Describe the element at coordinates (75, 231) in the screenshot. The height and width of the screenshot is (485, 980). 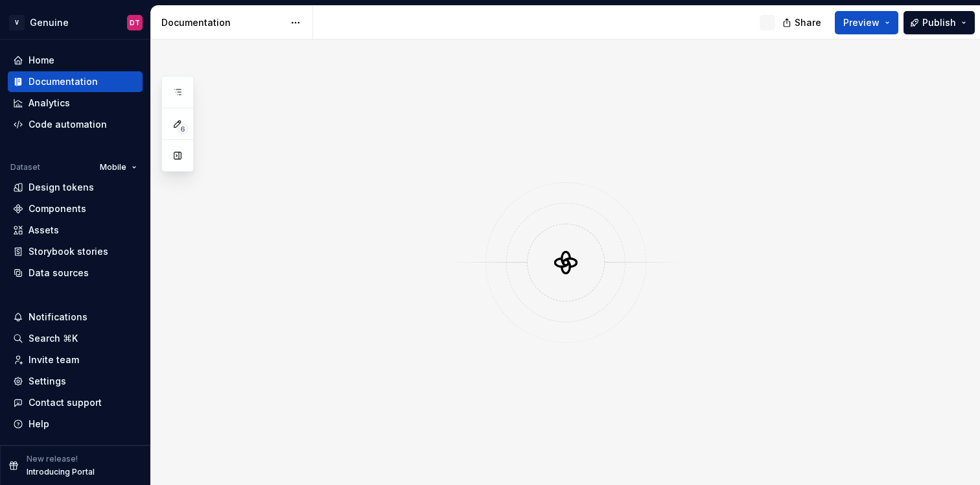
I see `a: Assets` at that location.